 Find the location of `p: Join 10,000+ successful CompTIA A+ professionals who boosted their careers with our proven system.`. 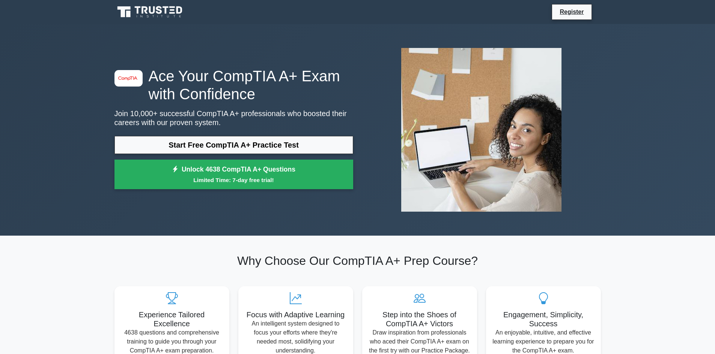

p: Join 10,000+ successful CompTIA A+ professionals who boosted their careers with our proven system. is located at coordinates (234, 118).